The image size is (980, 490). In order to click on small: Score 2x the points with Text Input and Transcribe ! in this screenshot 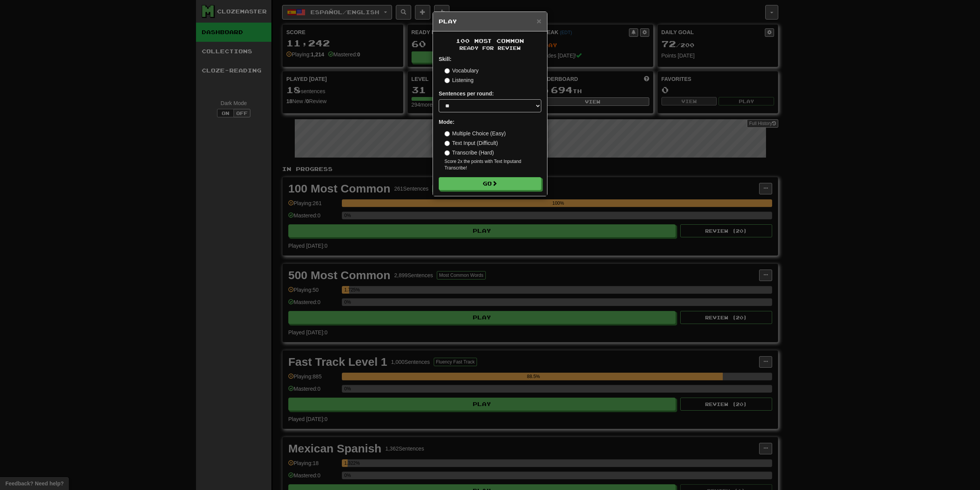, I will do `click(492, 165)`.